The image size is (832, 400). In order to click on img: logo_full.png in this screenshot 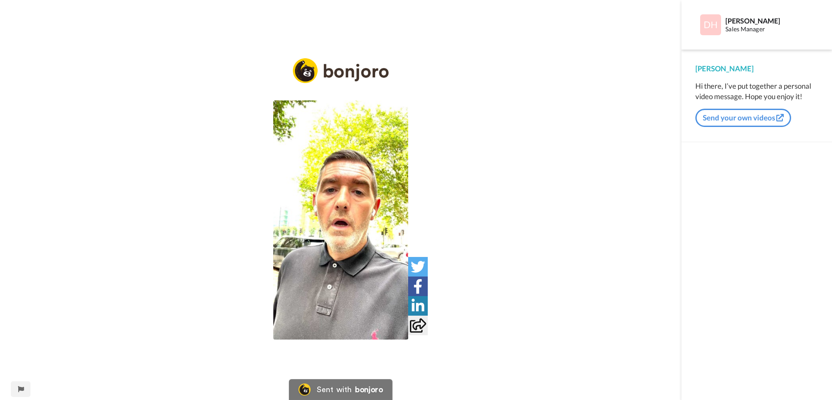, I will do `click(341, 70)`.